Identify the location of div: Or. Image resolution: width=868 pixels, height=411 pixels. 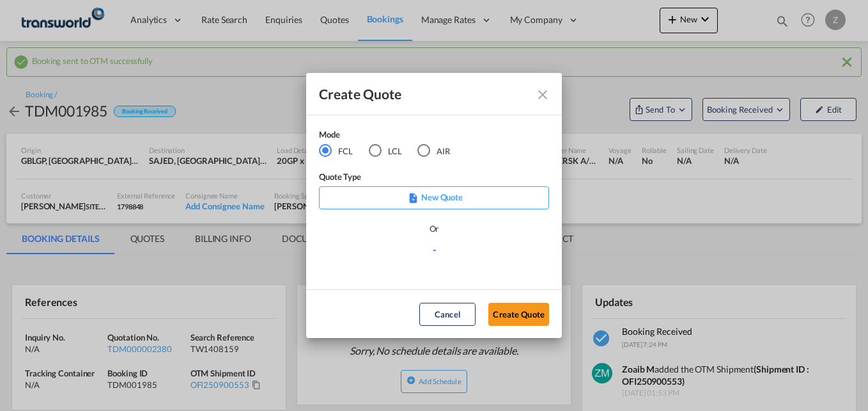
(434, 229).